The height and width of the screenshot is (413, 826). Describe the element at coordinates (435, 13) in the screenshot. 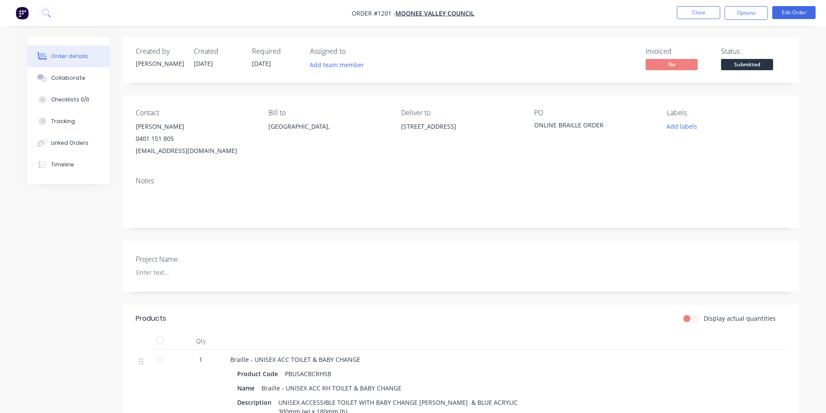

I see `span: Moonee Valley Council` at that location.